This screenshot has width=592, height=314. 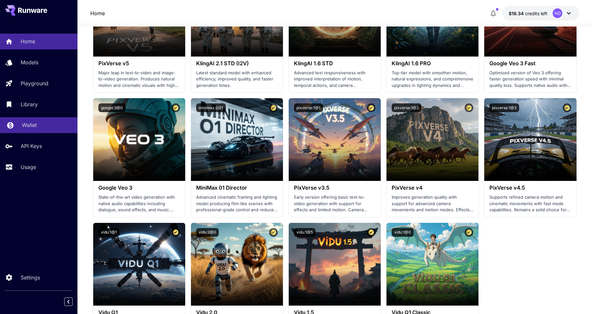 What do you see at coordinates (139, 203) in the screenshot?
I see `p: State-of-the-art video generation with native audio capabilities including dialogue, sound effect...` at bounding box center [139, 203].